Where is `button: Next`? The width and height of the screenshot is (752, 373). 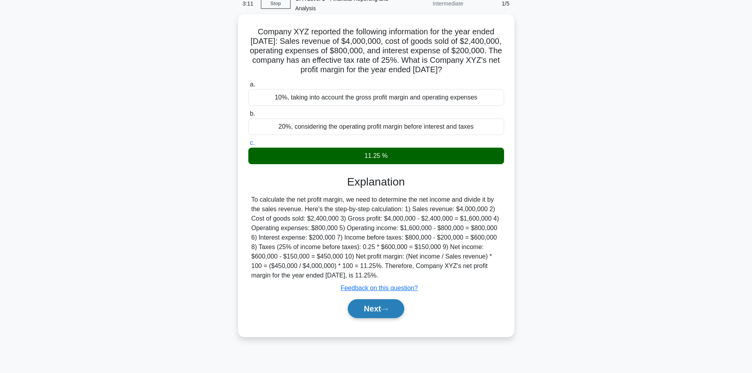
button: Next is located at coordinates (376, 309).